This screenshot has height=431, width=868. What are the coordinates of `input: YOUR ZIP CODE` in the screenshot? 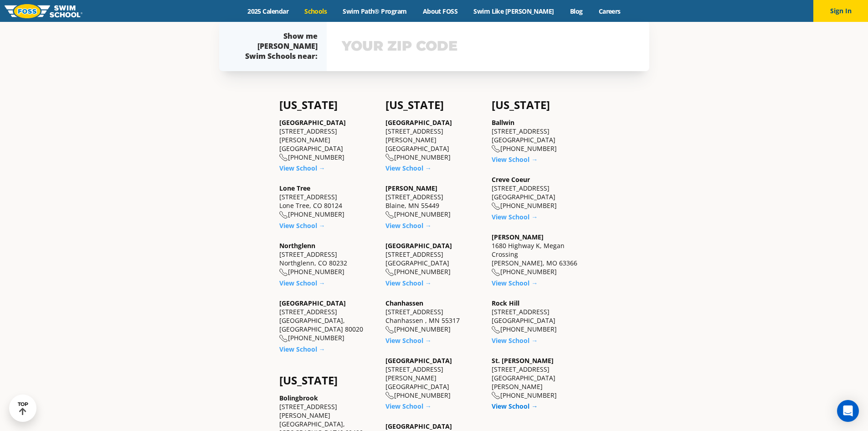 It's located at (488, 46).